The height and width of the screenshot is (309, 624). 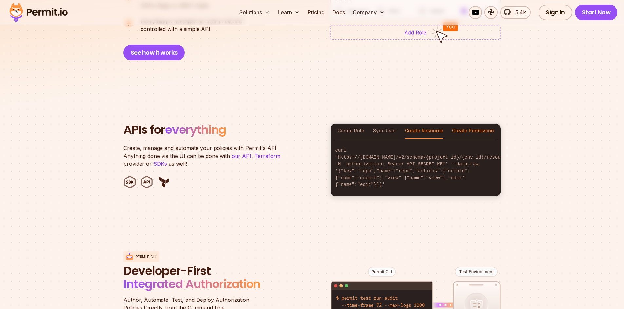 I want to click on button: Sync User, so click(x=384, y=131).